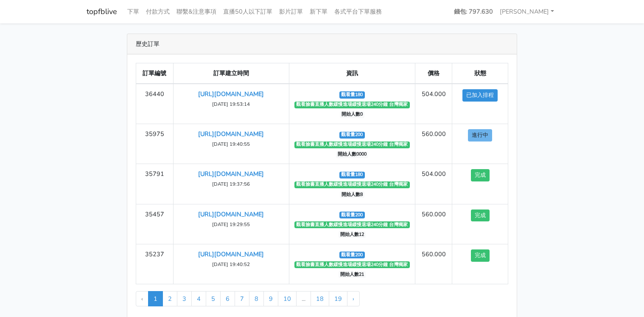  What do you see at coordinates (155, 299) in the screenshot?
I see `span: 1` at bounding box center [155, 299].